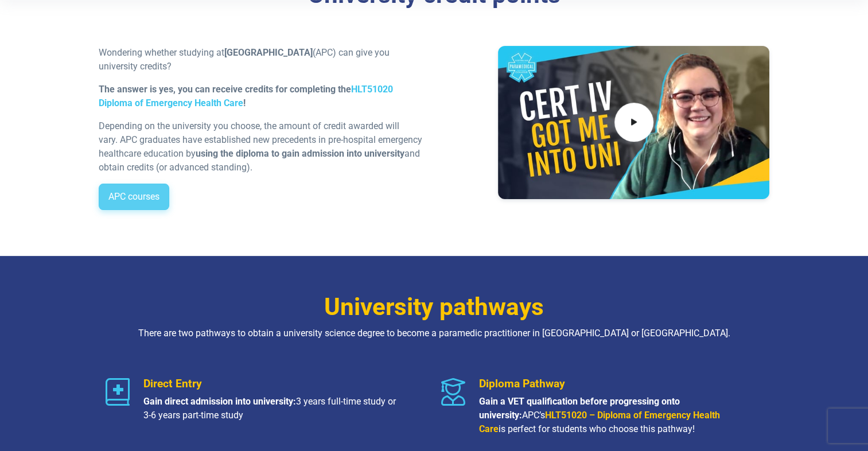 This screenshot has height=451, width=868. What do you see at coordinates (600, 422) in the screenshot?
I see `strong: HLT51020 – Diploma of Emergency Health Care` at bounding box center [600, 422].